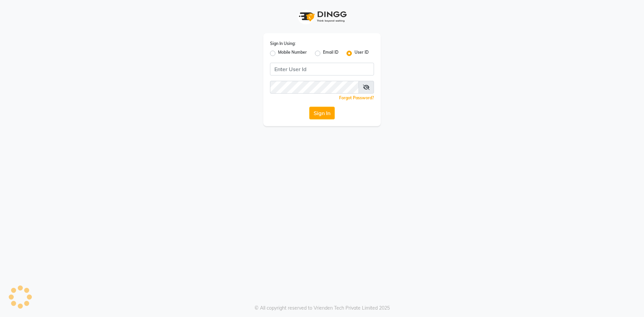  I want to click on img: logo1.svg, so click(322, 16).